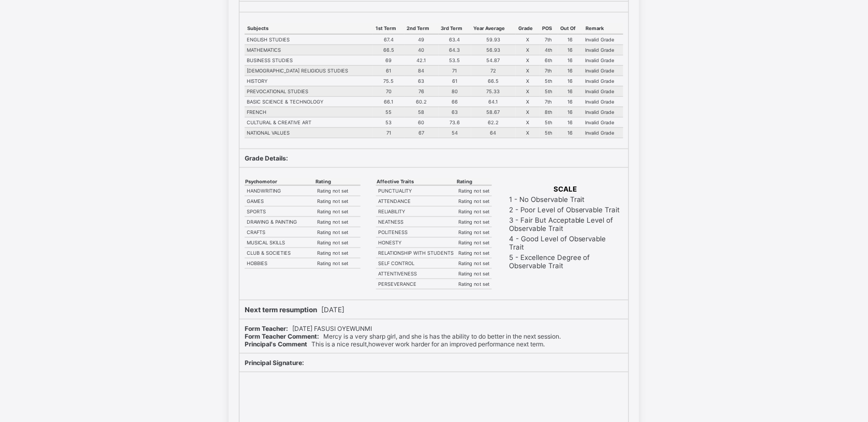 This screenshot has width=868, height=422. What do you see at coordinates (493, 71) in the screenshot?
I see `td: 72` at bounding box center [493, 71].